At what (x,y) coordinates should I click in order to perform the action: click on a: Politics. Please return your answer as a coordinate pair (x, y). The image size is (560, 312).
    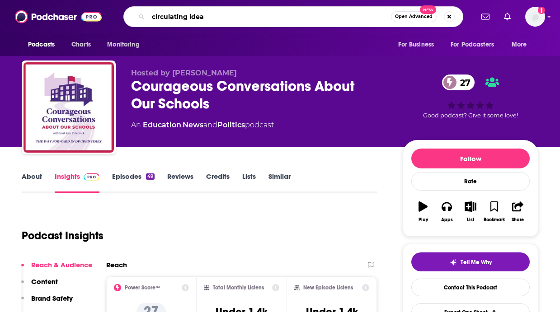
    Looking at the image, I should click on (231, 125).